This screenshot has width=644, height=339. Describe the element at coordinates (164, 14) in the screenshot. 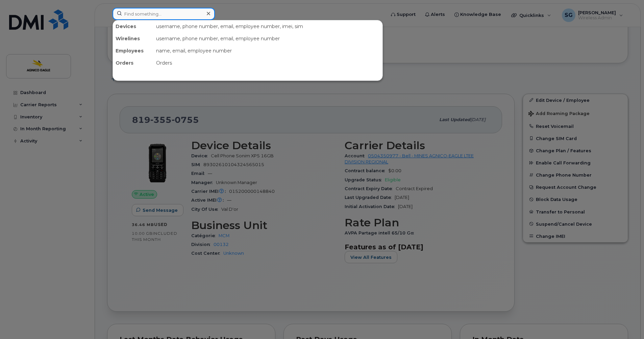

I see `input: Find something...` at that location.